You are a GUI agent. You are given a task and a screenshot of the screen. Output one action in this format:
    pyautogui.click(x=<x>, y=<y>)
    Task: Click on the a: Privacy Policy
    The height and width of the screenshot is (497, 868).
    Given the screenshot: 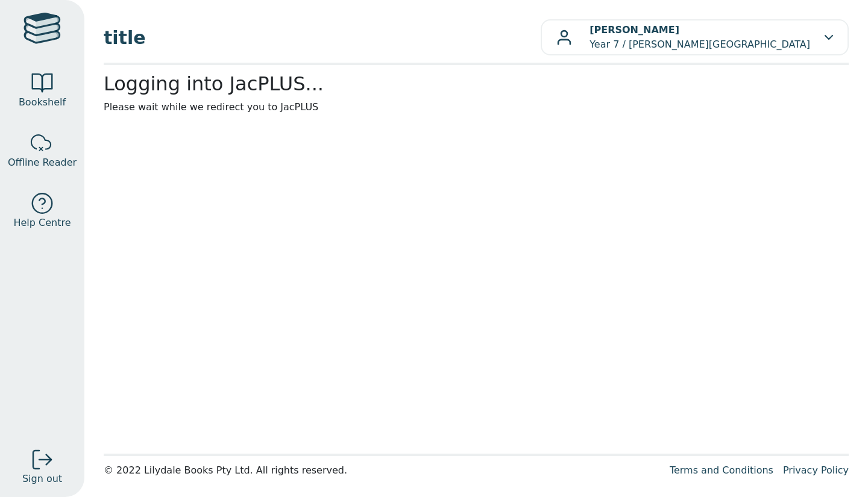 What is the action you would take?
    pyautogui.click(x=816, y=470)
    